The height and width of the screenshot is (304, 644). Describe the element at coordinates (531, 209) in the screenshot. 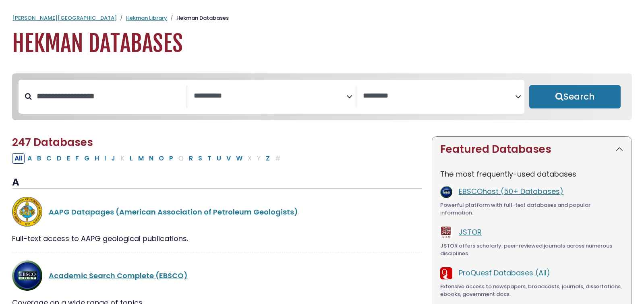

I see `div: Powerful platform with full-text databases and popular information.` at that location.